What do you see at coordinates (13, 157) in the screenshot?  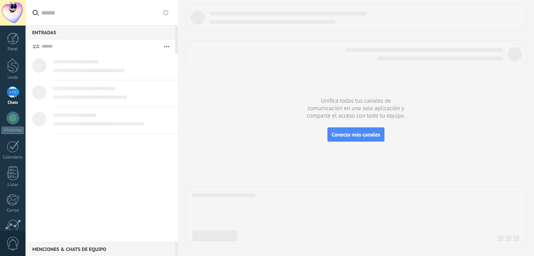 I see `div: Calendario` at bounding box center [13, 157].